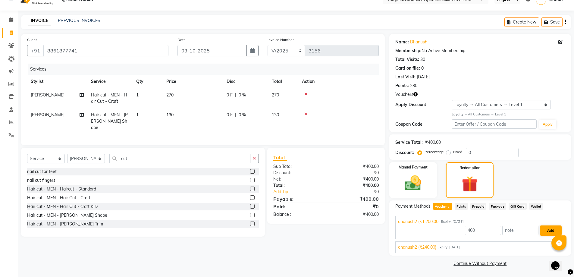 This screenshot has height=277, width=574. What do you see at coordinates (281, 40) in the screenshot?
I see `label: Invoice Number` at bounding box center [281, 40].